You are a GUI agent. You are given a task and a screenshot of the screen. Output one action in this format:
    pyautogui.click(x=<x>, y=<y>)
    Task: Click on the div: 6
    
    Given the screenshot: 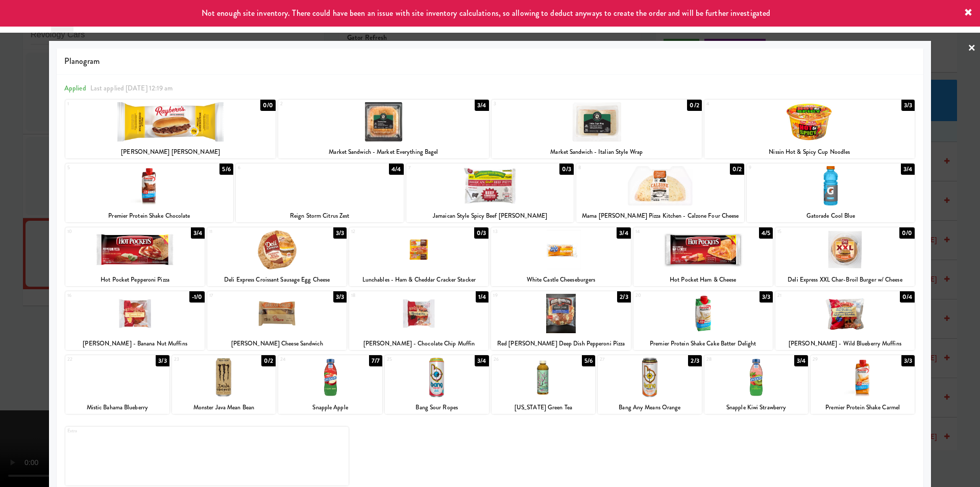 What is the action you would take?
    pyautogui.click(x=279, y=167)
    